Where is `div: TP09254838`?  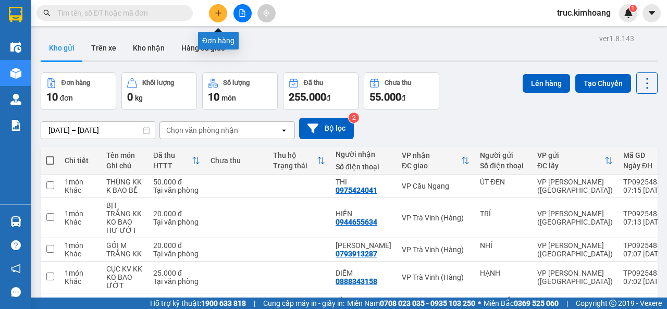 div: TP09254838 is located at coordinates (644, 273).